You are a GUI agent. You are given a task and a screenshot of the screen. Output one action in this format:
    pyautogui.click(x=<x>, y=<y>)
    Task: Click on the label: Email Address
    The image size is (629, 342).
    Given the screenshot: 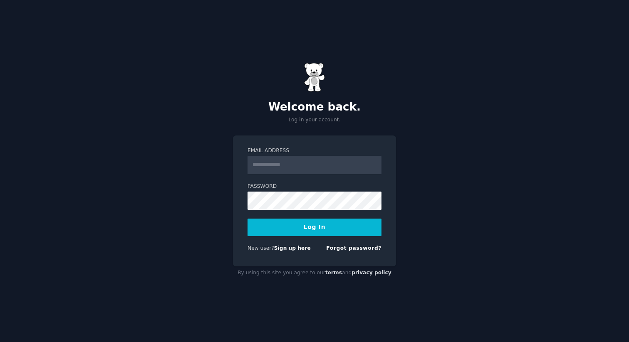 What is the action you would take?
    pyautogui.click(x=314, y=151)
    